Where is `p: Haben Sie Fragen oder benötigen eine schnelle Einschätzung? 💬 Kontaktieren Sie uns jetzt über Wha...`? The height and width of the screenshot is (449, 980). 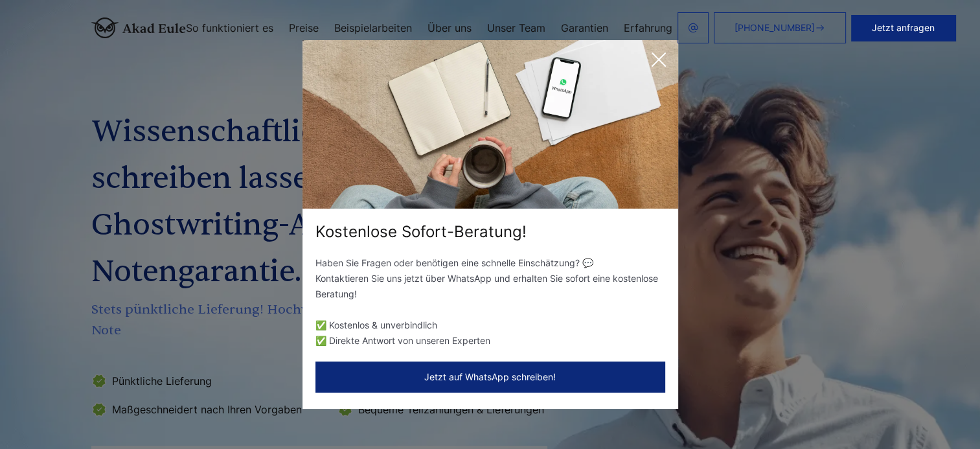
p: Haben Sie Fragen oder benötigen eine schnelle Einschätzung? 💬 Kontaktieren Sie uns jetzt über Wha... is located at coordinates (490, 279).